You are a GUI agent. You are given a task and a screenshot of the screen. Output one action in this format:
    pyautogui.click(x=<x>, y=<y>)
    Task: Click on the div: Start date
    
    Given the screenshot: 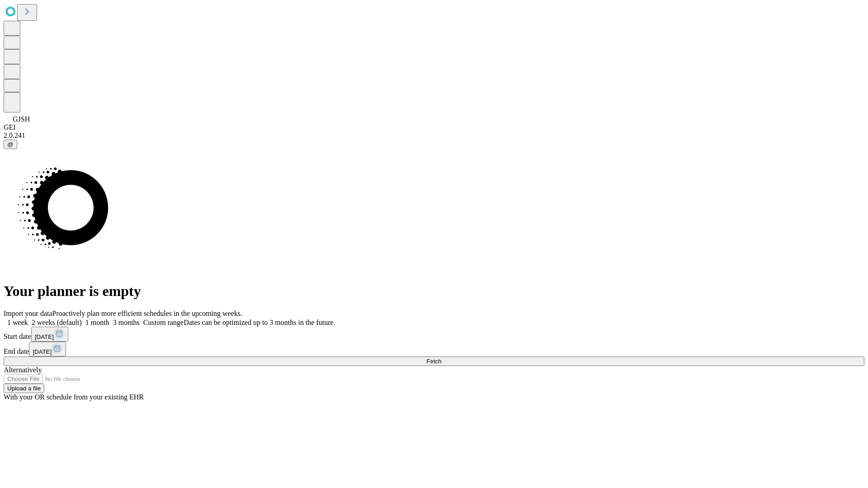 What is the action you would take?
    pyautogui.click(x=434, y=334)
    